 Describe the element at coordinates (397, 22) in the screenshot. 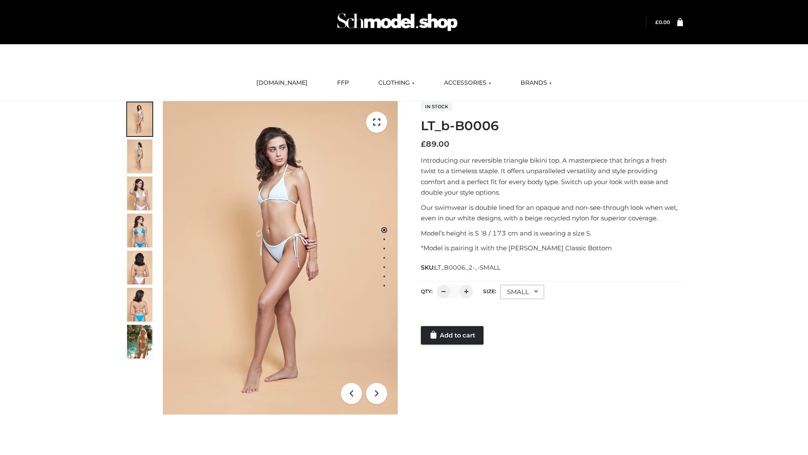

I see `img: Schmodel Admin 964` at that location.